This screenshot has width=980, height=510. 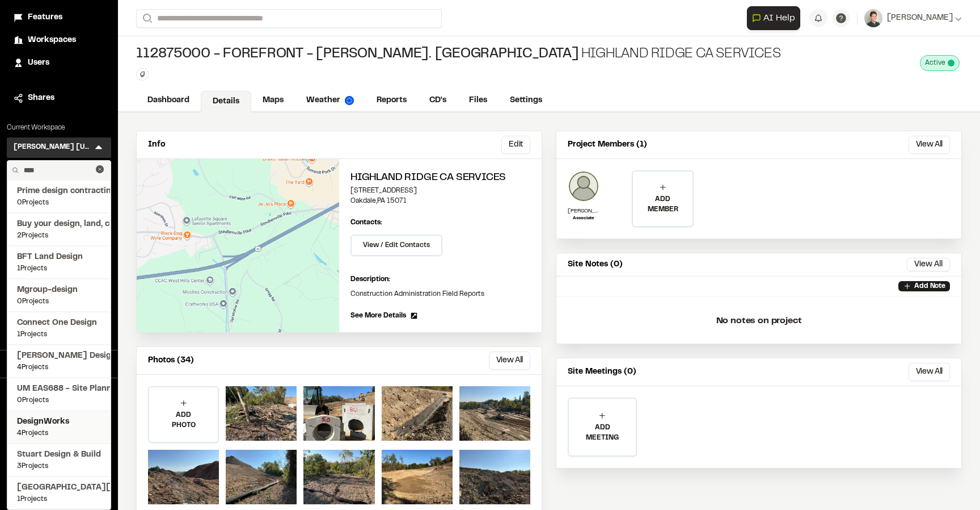 I want to click on span: Features, so click(x=45, y=18).